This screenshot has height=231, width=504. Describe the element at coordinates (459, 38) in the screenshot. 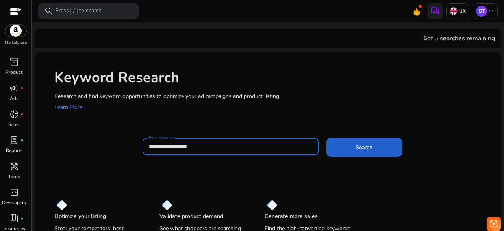

I see `div: of 5 searches remaining` at that location.